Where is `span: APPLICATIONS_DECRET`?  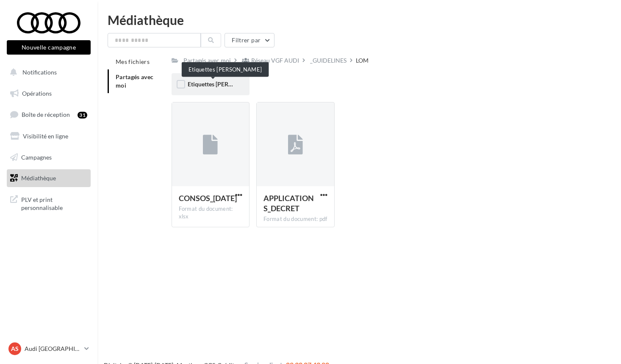
span: APPLICATIONS_DECRET is located at coordinates (289, 203).